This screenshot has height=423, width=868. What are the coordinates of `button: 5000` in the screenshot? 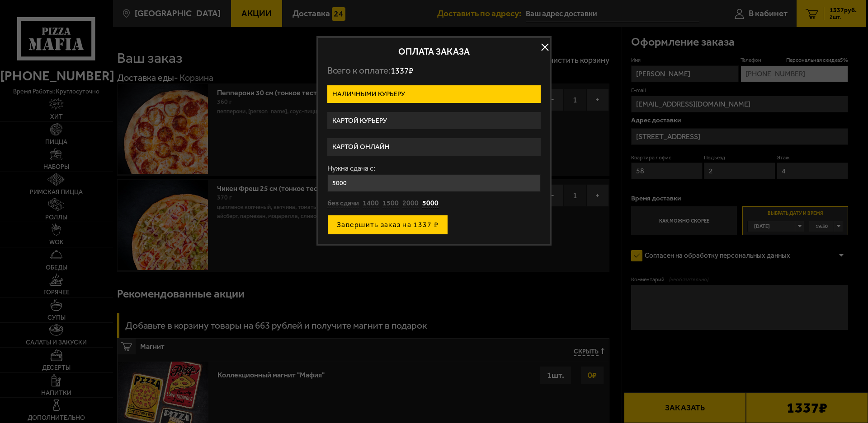 It's located at (430, 204).